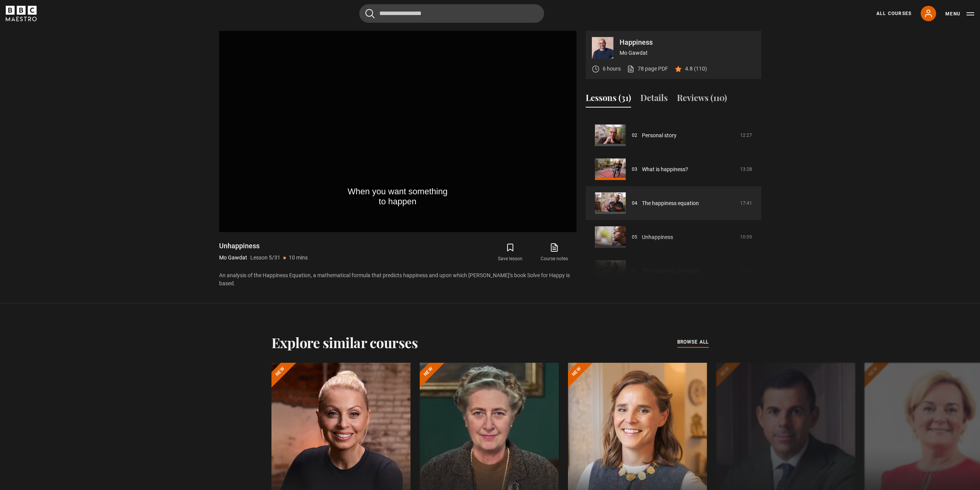 The height and width of the screenshot is (490, 980). Describe the element at coordinates (648, 69) in the screenshot. I see `a: 78 page PDF` at that location.